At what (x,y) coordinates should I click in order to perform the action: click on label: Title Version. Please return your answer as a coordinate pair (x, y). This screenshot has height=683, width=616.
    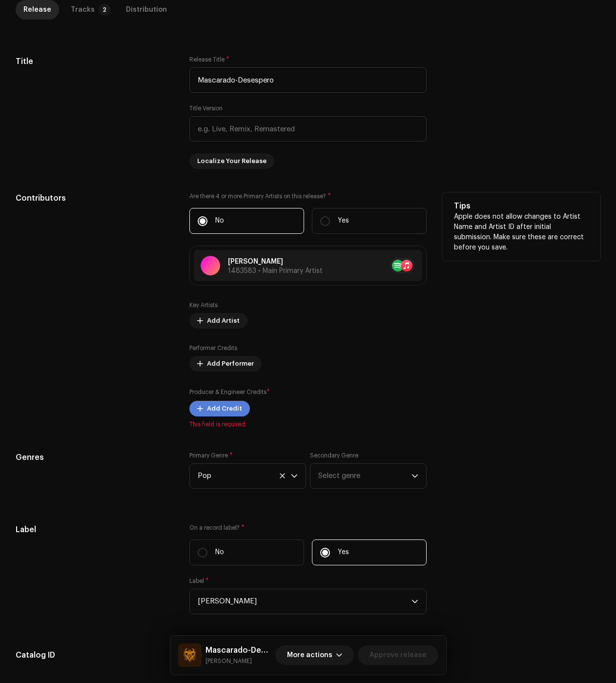
    Looking at the image, I should click on (206, 108).